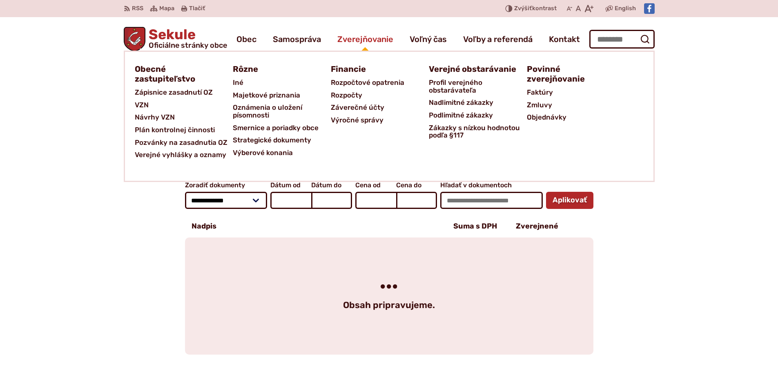 The height and width of the screenshot is (375, 778). Describe the element at coordinates (564, 39) in the screenshot. I see `a: Kontakt` at that location.